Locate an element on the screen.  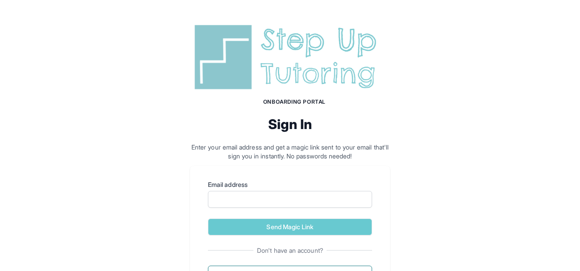
label: Email address is located at coordinates (290, 185).